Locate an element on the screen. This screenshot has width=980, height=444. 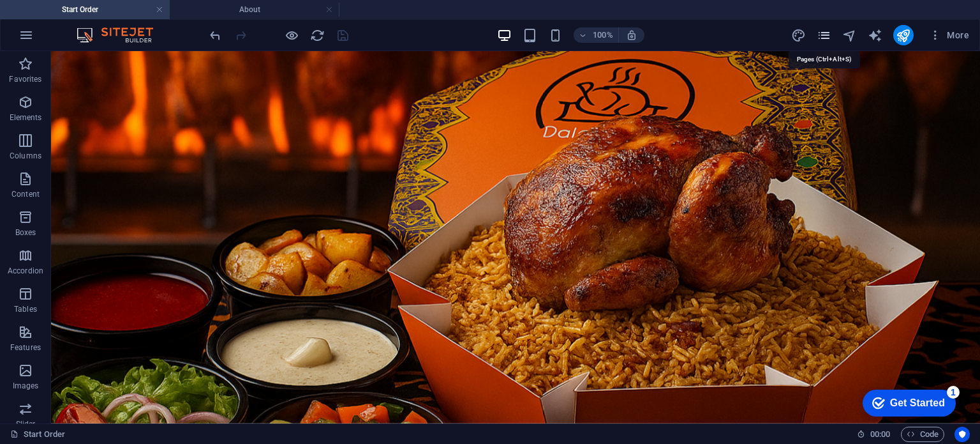
p: Images is located at coordinates (25, 386).